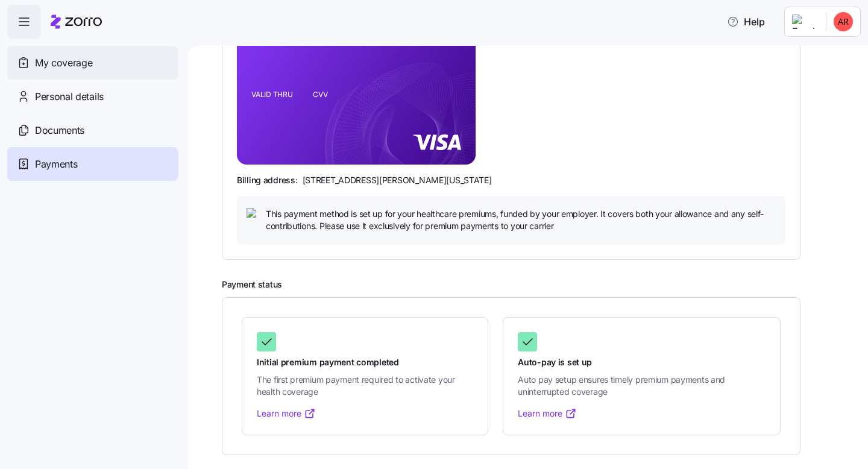 This screenshot has height=469, width=868. What do you see at coordinates (642, 362) in the screenshot?
I see `span: Auto-pay is set up` at bounding box center [642, 362].